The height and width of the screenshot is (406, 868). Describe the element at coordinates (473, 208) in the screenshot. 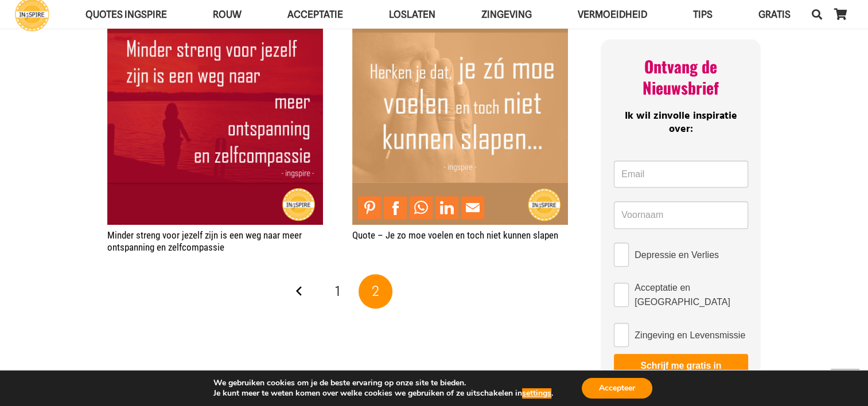

I see `a: Mail to Email This` at that location.